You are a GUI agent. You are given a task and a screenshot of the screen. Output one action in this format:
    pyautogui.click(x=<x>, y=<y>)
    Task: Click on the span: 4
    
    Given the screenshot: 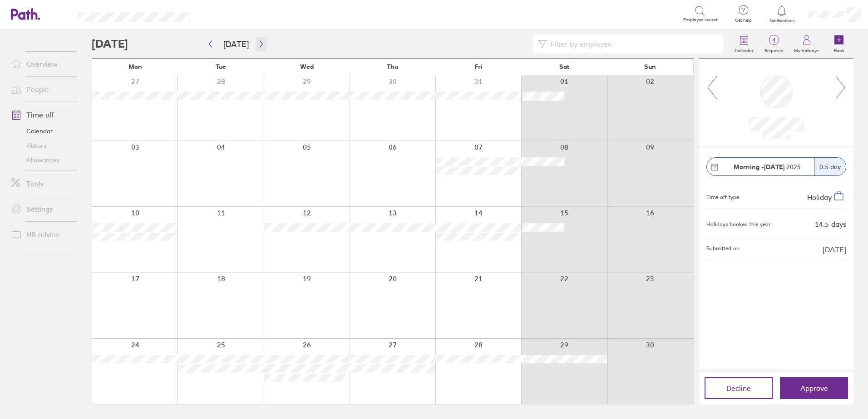 What is the action you would take?
    pyautogui.click(x=773, y=40)
    